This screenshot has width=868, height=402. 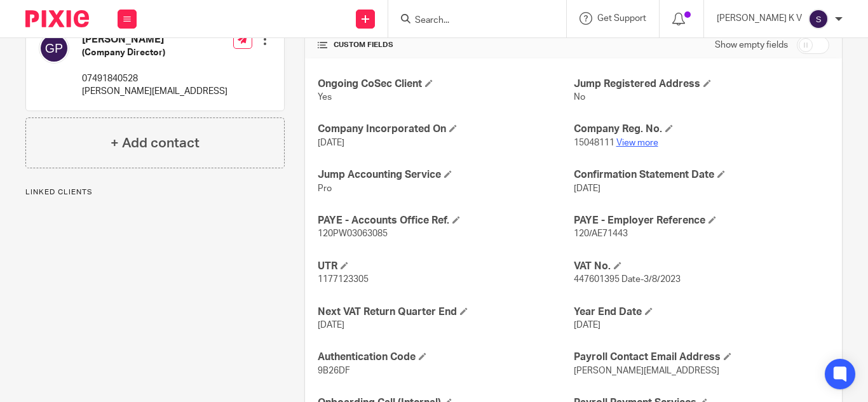 What do you see at coordinates (580, 97) in the screenshot?
I see `span: No` at bounding box center [580, 97].